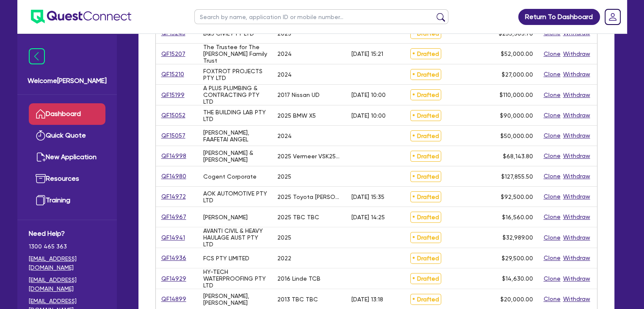 This screenshot has width=644, height=309. Describe the element at coordinates (235, 116) in the screenshot. I see `div: THE BUILDING LAB PTY LTD` at that location.